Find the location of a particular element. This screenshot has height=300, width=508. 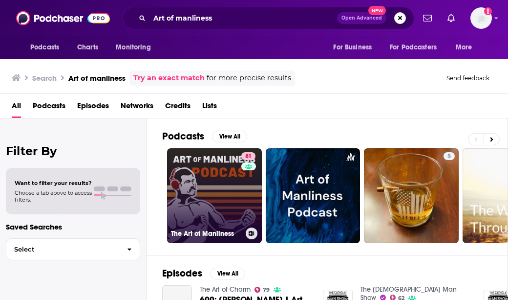

span: Lists is located at coordinates (210, 108).